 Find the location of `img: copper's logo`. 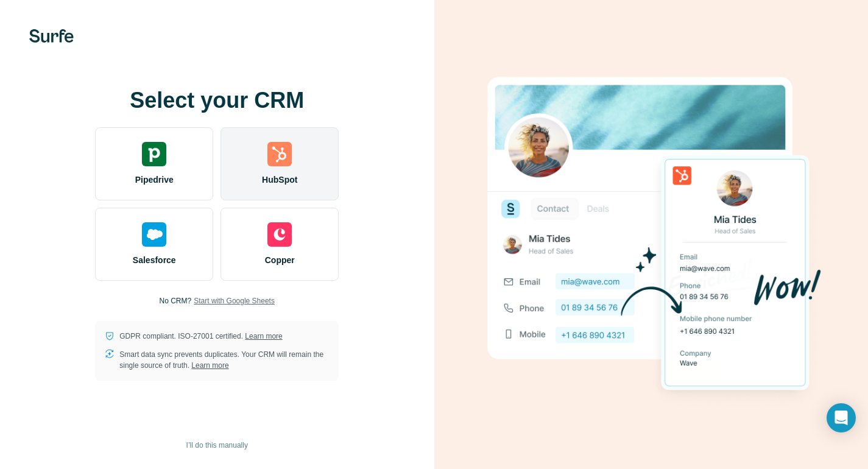

img: copper's logo is located at coordinates (280, 234).